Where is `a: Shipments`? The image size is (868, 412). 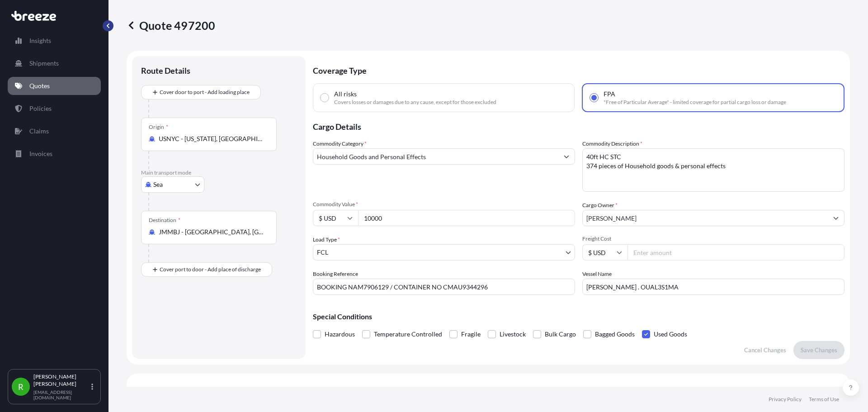
a: Shipments is located at coordinates (54, 63).